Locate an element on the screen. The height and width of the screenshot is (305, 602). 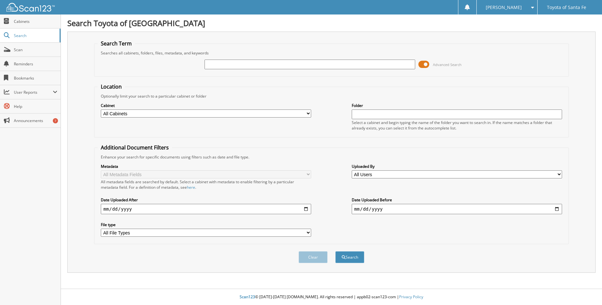
span: Toyota of Santa Fe is located at coordinates (567, 7).